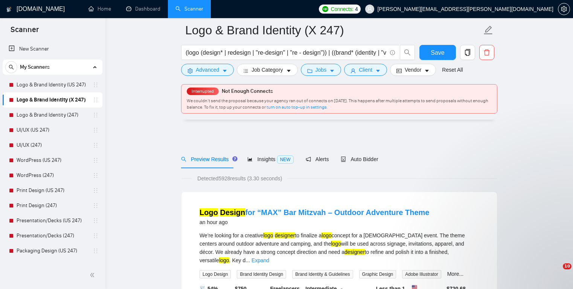  What do you see at coordinates (344, 159) in the screenshot?
I see `span: robot` at bounding box center [344, 159].